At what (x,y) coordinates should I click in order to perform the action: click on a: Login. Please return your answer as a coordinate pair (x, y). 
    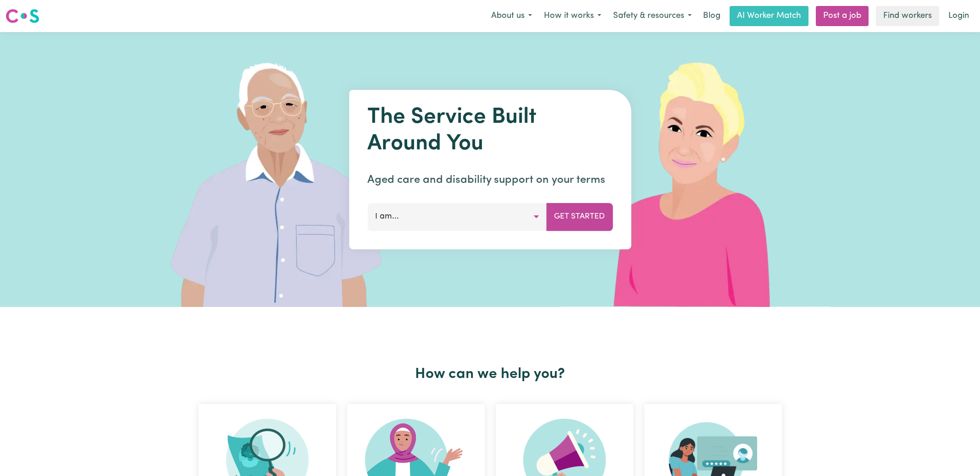
    Looking at the image, I should click on (958, 16).